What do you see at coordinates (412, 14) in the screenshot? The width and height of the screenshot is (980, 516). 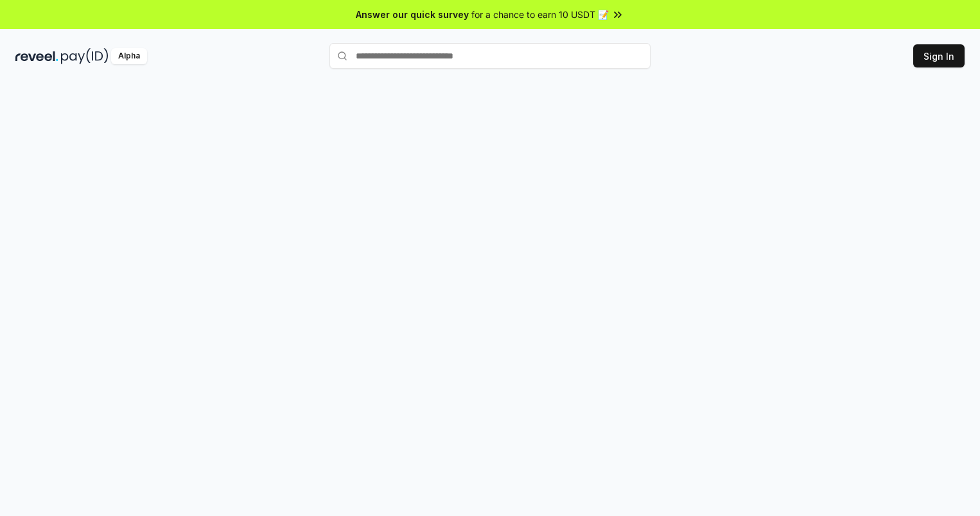 I see `span: Answer our quick survey` at bounding box center [412, 14].